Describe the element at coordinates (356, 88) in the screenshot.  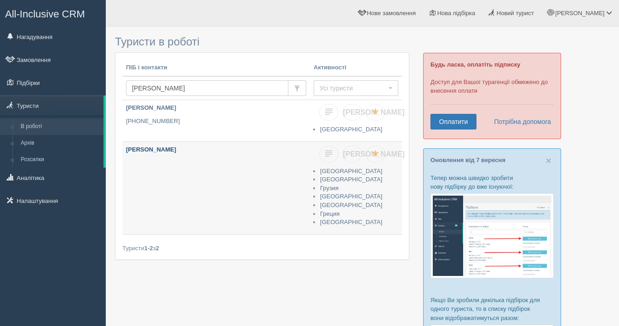
I see `button: Усі туристи` at that location.